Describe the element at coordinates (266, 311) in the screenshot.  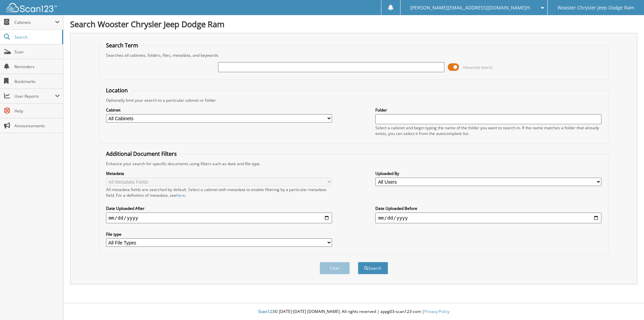
I see `span: Scan123` at that location.